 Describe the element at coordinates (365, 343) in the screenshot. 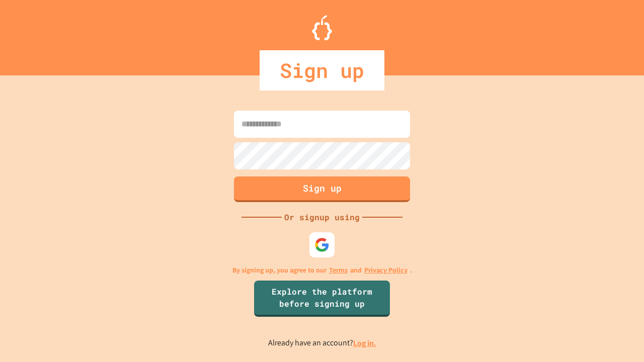

I see `a: Log in.` at that location.